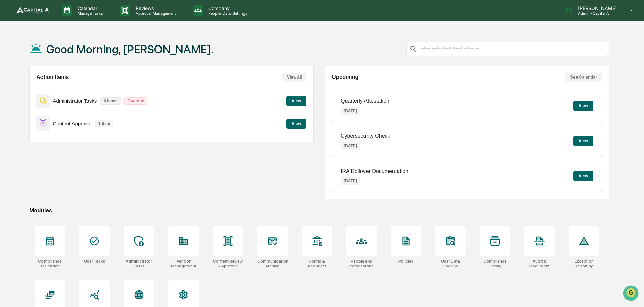 The image size is (644, 307). Describe the element at coordinates (32, 10) in the screenshot. I see `img: logo` at that location.